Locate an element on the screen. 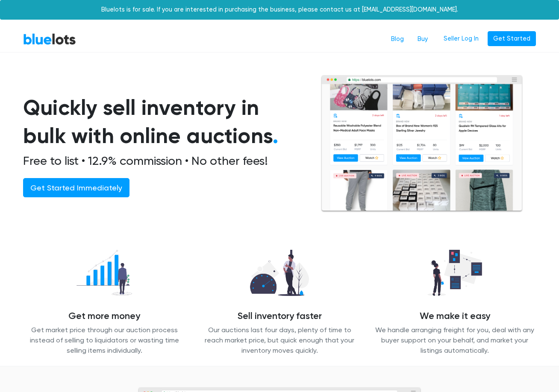 The image size is (559, 392). h1: Quickly sell inventory in bulk with online auctions is located at coordinates (161, 122).